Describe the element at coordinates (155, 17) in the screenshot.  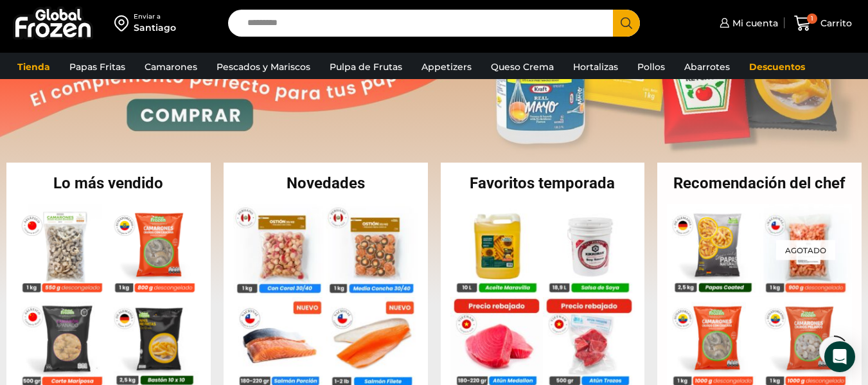
I see `div: Enviar a` at that location.